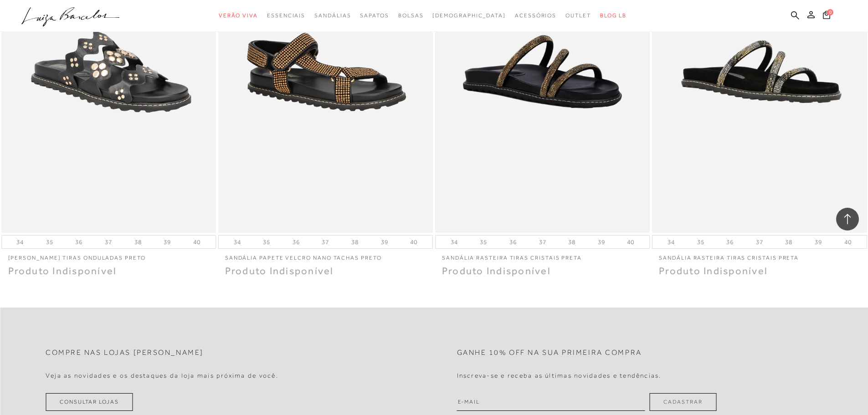  Describe the element at coordinates (333, 16) in the screenshot. I see `span: Sandálias` at that location.